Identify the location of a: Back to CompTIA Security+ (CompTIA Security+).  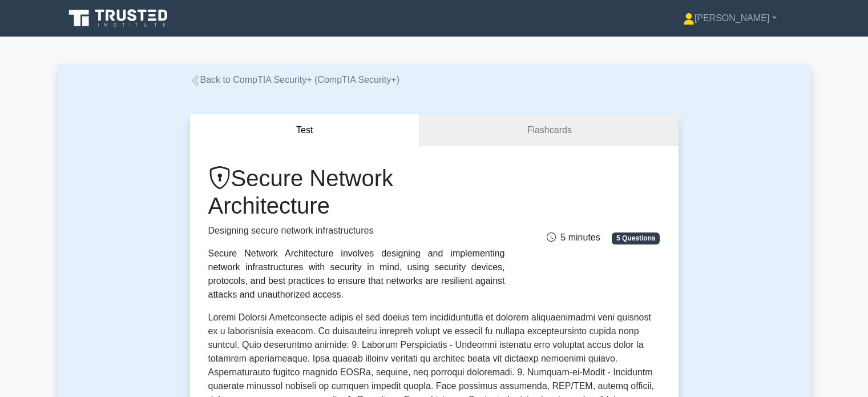
(294, 79).